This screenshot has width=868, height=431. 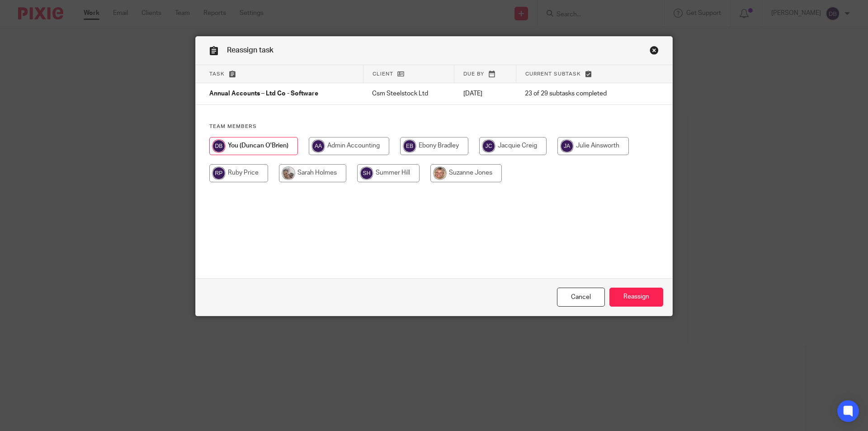 What do you see at coordinates (250, 50) in the screenshot?
I see `span: Reassign task` at bounding box center [250, 50].